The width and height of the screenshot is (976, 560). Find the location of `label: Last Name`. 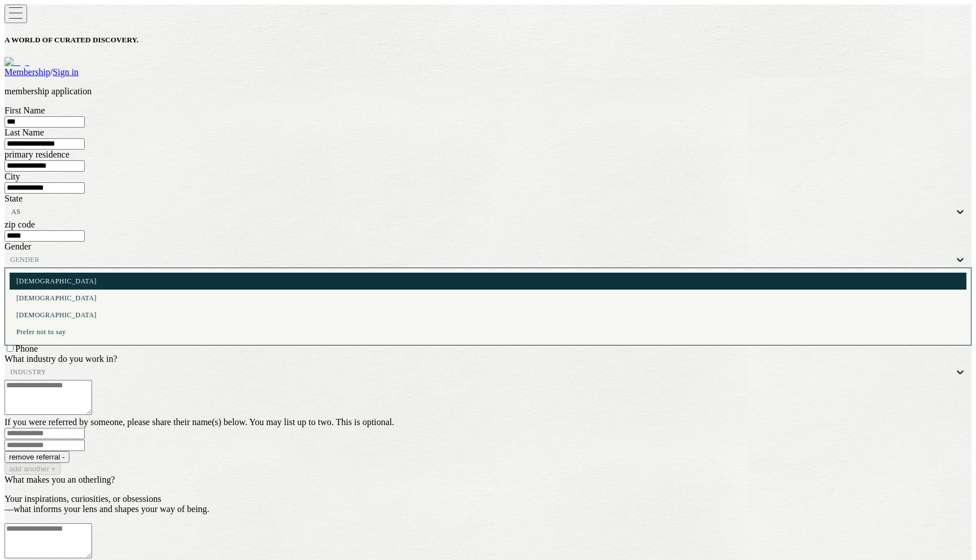

label: Last Name is located at coordinates (24, 132).